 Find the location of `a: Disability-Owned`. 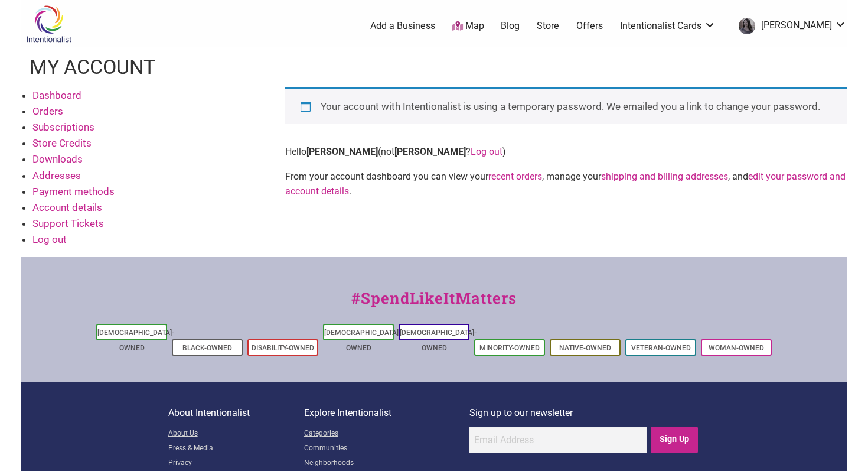

a: Disability-Owned is located at coordinates (283, 348).